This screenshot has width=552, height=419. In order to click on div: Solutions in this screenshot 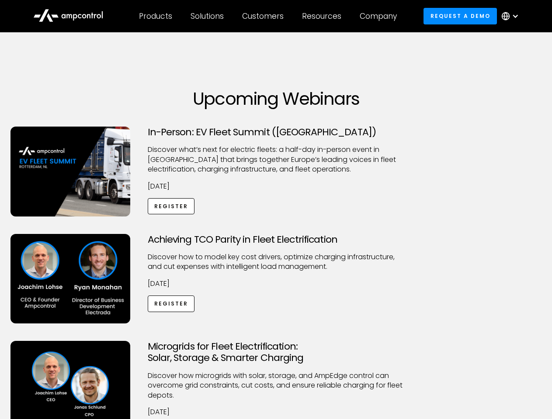, I will do `click(207, 16)`.